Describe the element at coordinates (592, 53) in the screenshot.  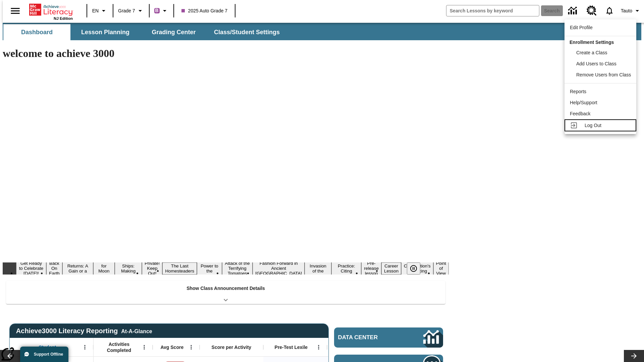
I see `span: Create a Class` at that location.